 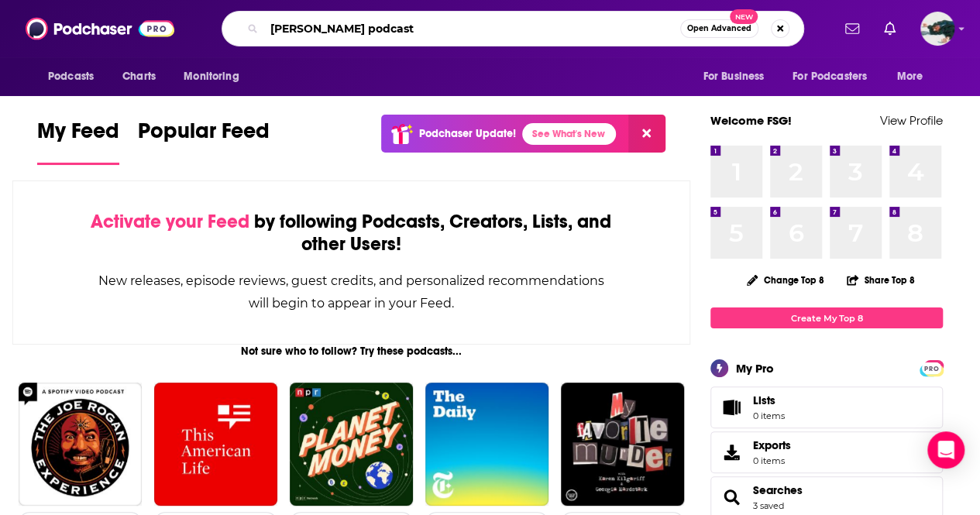 What do you see at coordinates (513, 28) in the screenshot?
I see `div: Search podcasts, credits, & more...` at bounding box center [513, 28].